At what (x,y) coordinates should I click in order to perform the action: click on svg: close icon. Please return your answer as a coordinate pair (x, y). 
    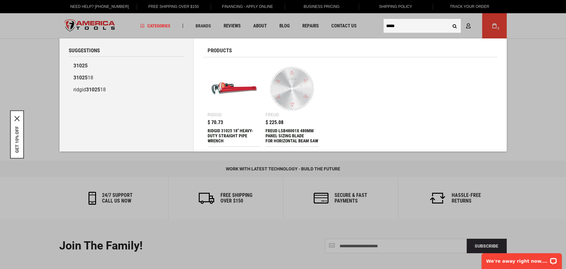
    Looking at the image, I should click on (17, 119).